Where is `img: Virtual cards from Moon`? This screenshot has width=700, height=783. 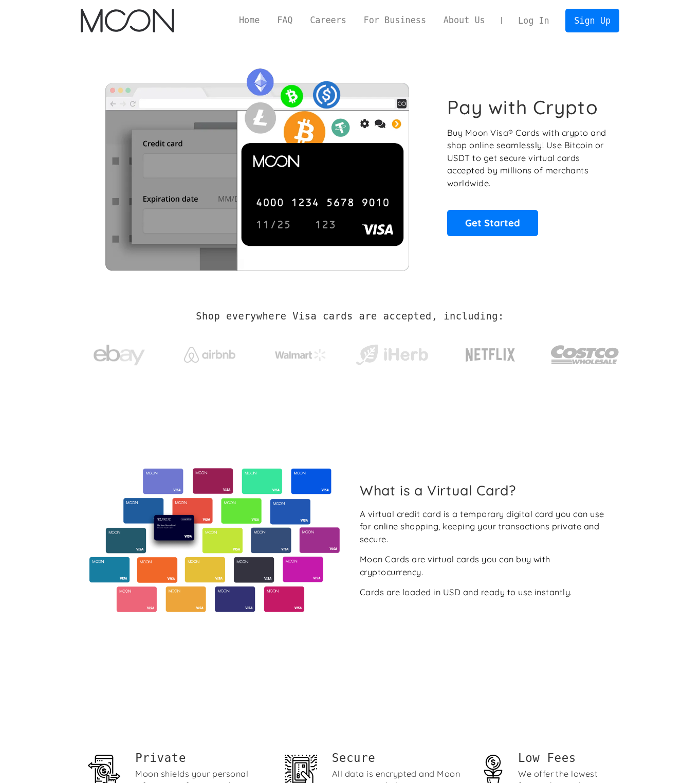 img: Virtual cards from Moon is located at coordinates (214, 540).